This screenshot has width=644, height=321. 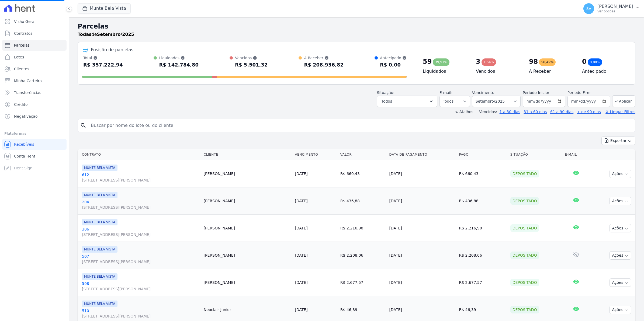 I want to click on label: E-mail:, so click(x=446, y=92).